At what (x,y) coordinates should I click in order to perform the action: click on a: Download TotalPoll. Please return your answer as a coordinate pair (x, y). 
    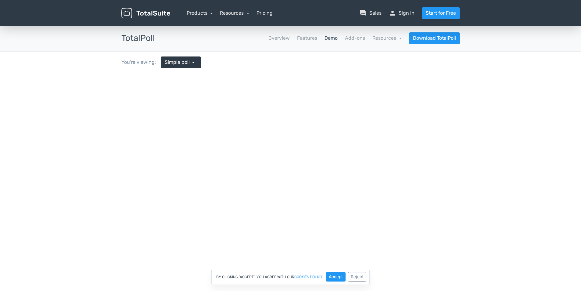
    Looking at the image, I should click on (434, 38).